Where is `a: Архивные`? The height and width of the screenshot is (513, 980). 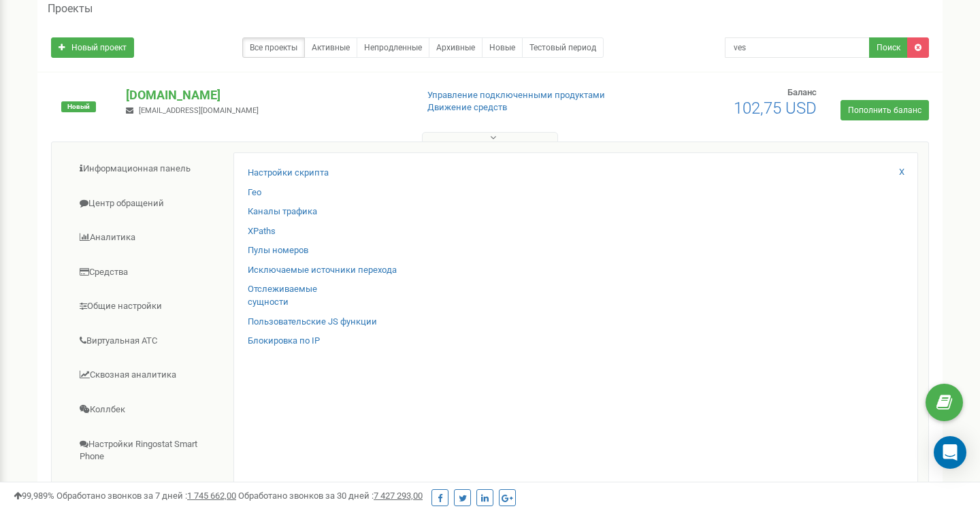
a: Архивные is located at coordinates (455, 48).